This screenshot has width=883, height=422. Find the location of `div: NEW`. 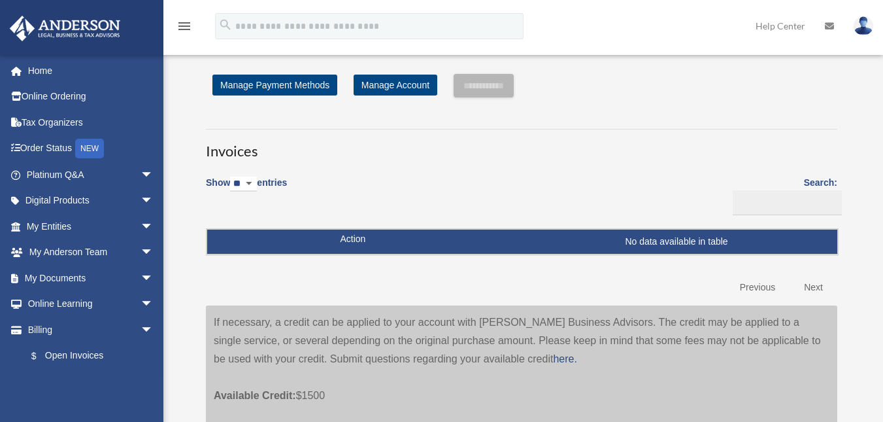

div: NEW is located at coordinates (90, 148).